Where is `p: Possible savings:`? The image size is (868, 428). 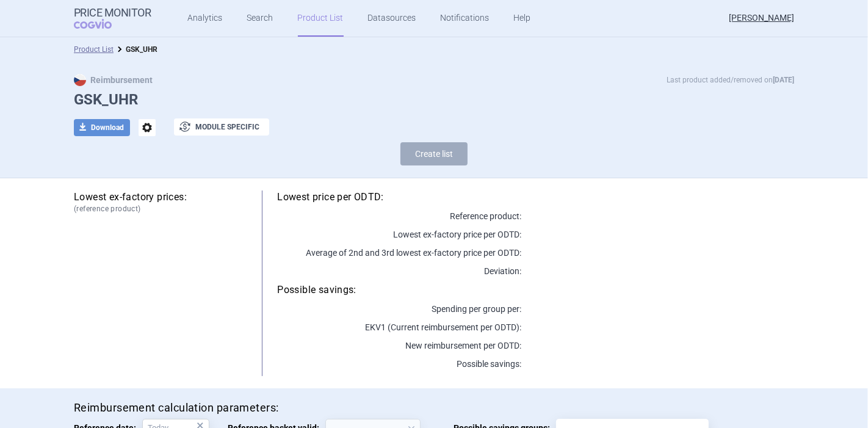 p: Possible savings: is located at coordinates (399, 364).